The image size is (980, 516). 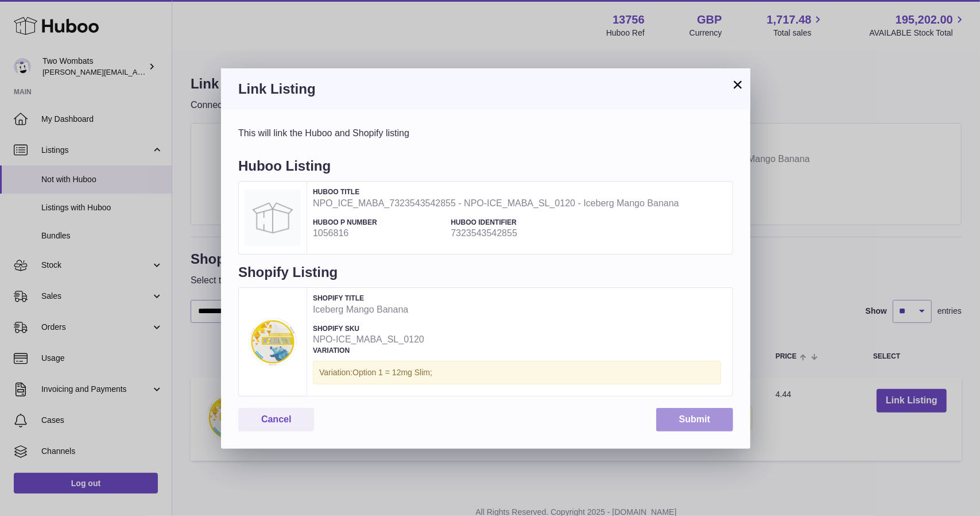 What do you see at coordinates (517, 222) in the screenshot?
I see `h4: Huboo Identifier` at bounding box center [517, 222].